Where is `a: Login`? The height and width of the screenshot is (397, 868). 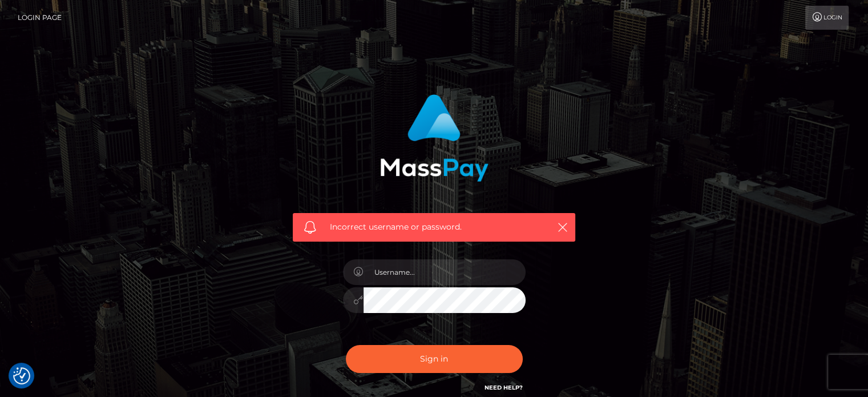 a: Login is located at coordinates (826, 18).